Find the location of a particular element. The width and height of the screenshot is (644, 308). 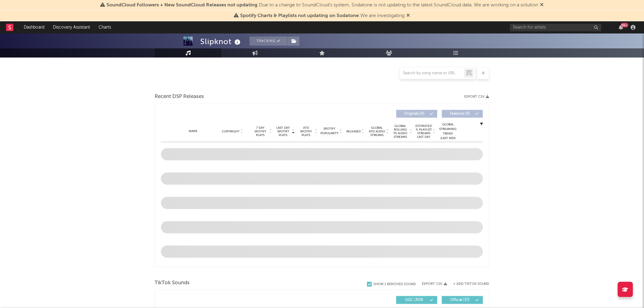

div: Show 1 Removed Sound is located at coordinates (394, 284).